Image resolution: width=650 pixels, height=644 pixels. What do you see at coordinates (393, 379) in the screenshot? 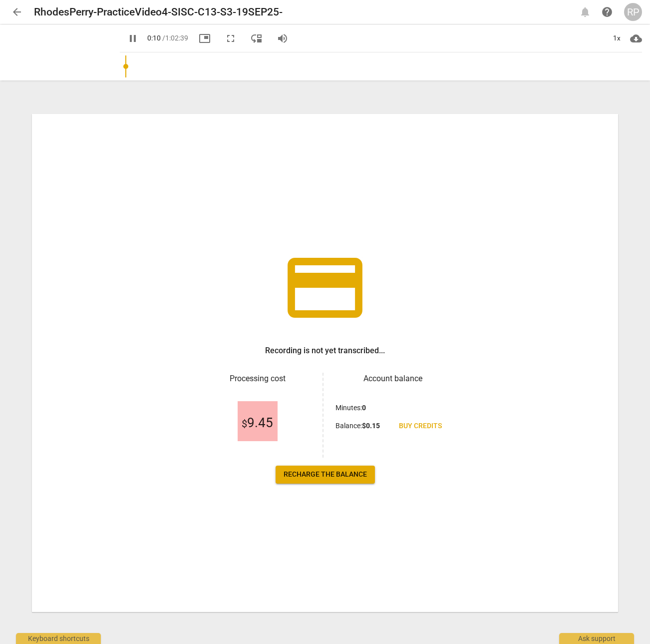
I see `h3: Account balance` at bounding box center [393, 379].